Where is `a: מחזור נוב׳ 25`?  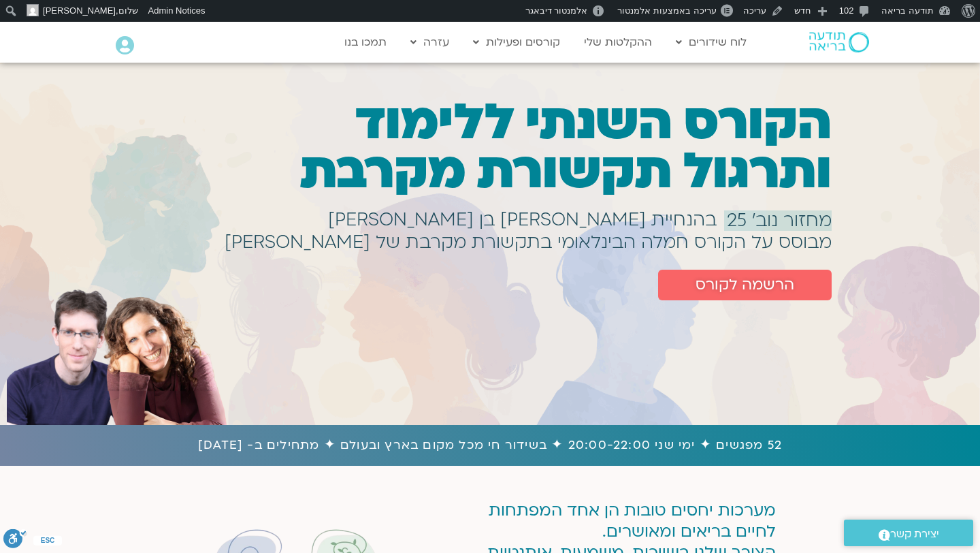 a: מחזור נוב׳ 25 is located at coordinates (778, 220).